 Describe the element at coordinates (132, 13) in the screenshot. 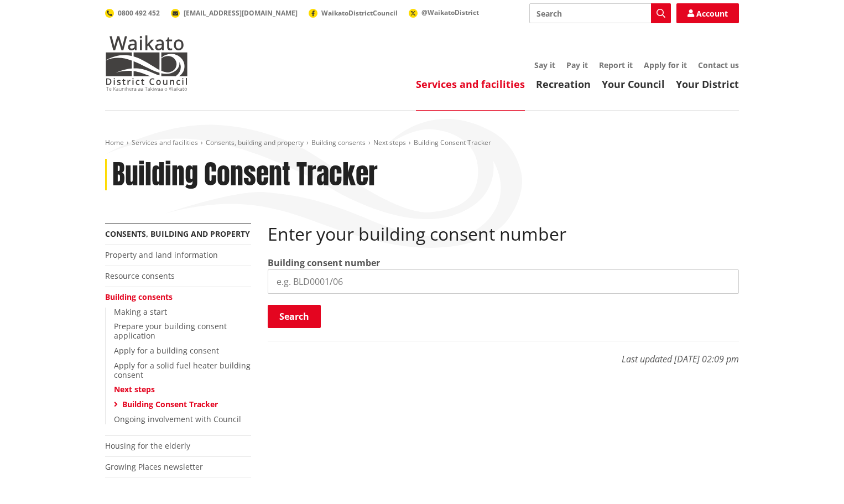

I see `a: 0800 492 452` at that location.